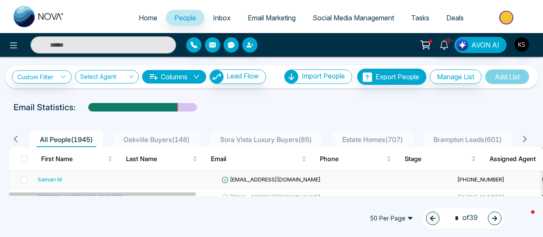  I want to click on a: Email Marketing, so click(271, 18).